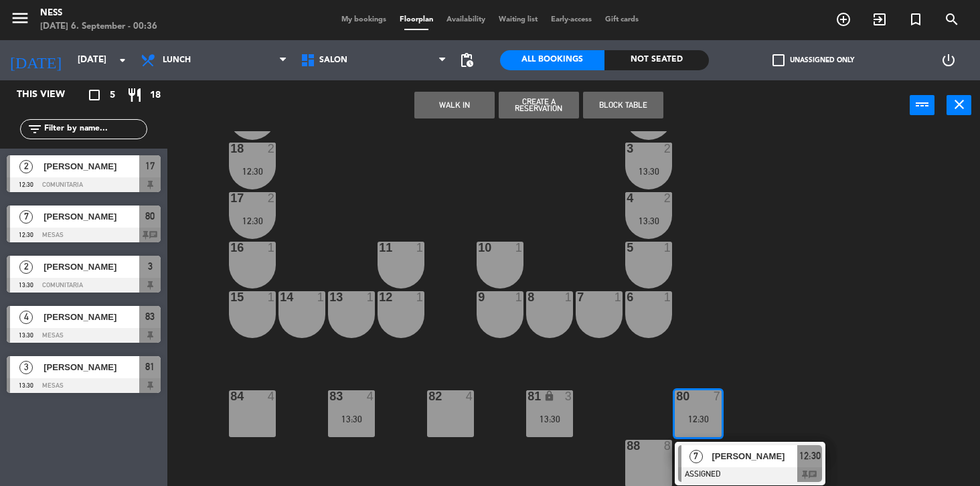  I want to click on span: Early-access, so click(571, 20).